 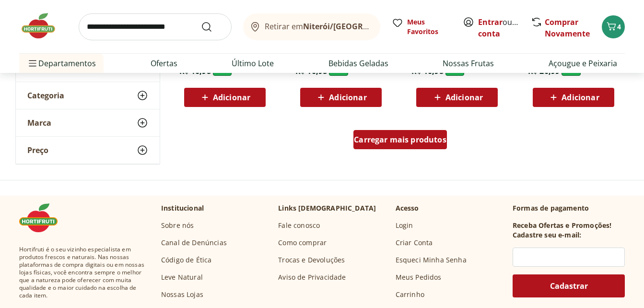 What do you see at coordinates (410, 295) in the screenshot?
I see `a: Carrinho` at bounding box center [410, 295].